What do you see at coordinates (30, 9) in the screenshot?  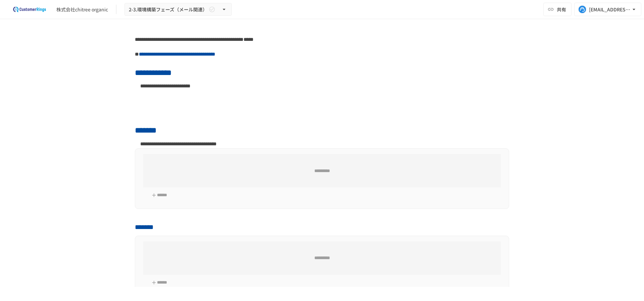 I see `img: 2eEvPB0nRDFhy0583kMjGN2Zv6C2P7ZKCFl8C3CzR0M` at bounding box center [30, 9].